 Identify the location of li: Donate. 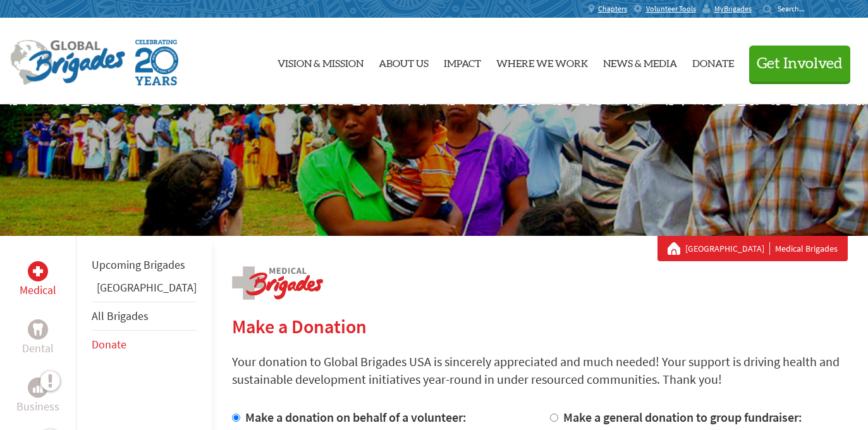
(144, 344).